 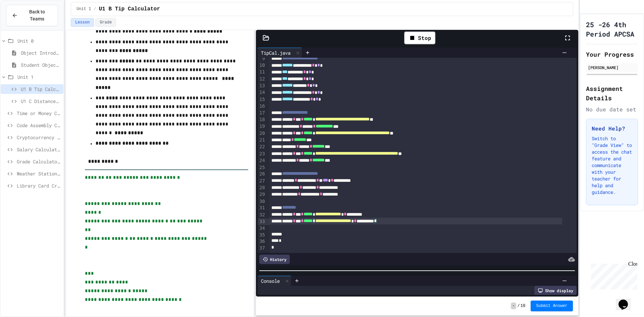 What do you see at coordinates (552, 306) in the screenshot?
I see `button: Submit Answer` at bounding box center [552, 306].